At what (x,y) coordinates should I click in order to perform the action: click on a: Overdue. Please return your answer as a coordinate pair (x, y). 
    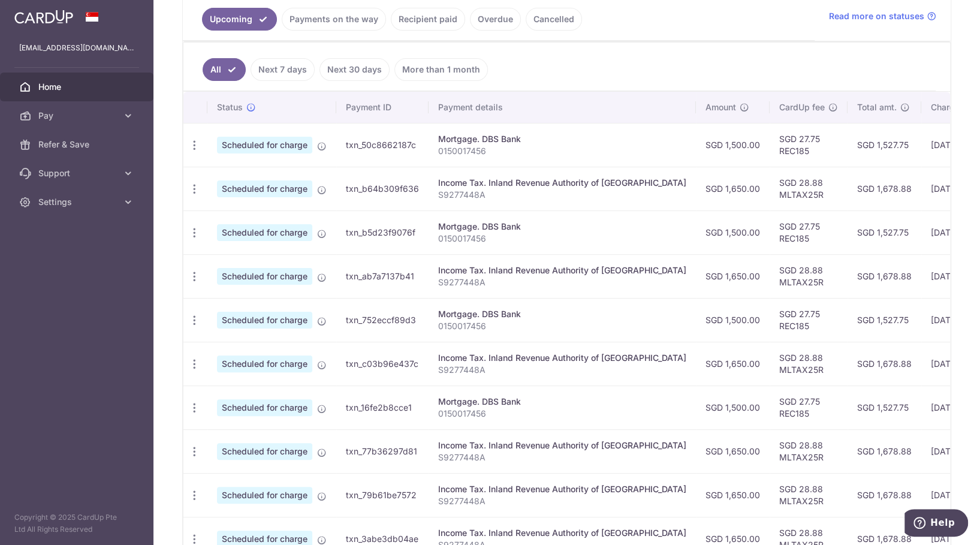
    Looking at the image, I should click on (495, 19).